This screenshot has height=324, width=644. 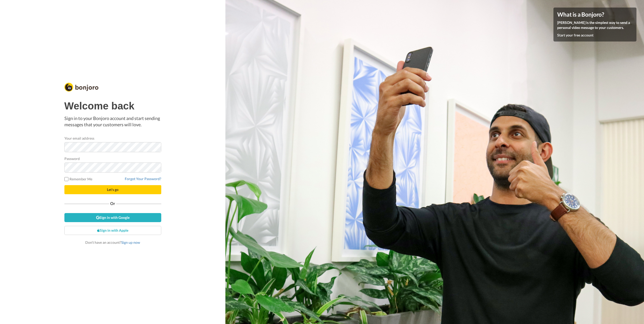 What do you see at coordinates (78, 179) in the screenshot?
I see `label: Remember Me` at bounding box center [78, 179].